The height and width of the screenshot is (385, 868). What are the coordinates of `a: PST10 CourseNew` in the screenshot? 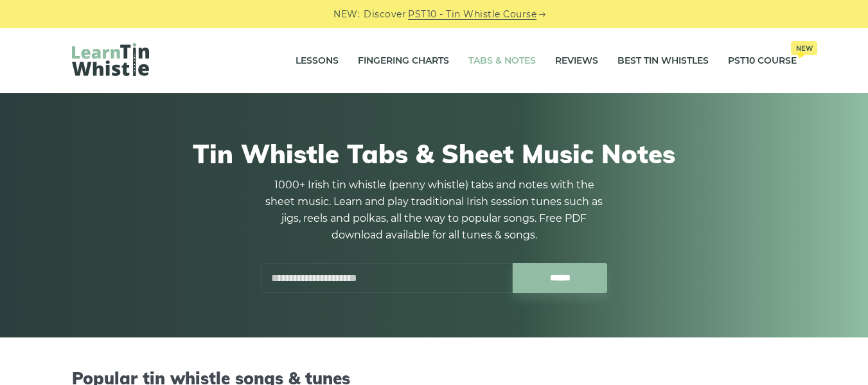 It's located at (762, 61).